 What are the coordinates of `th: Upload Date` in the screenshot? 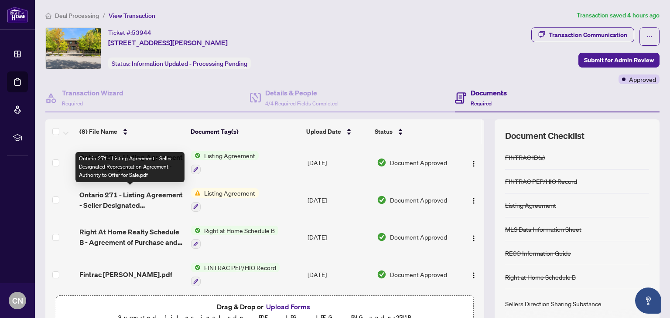 It's located at (337, 132).